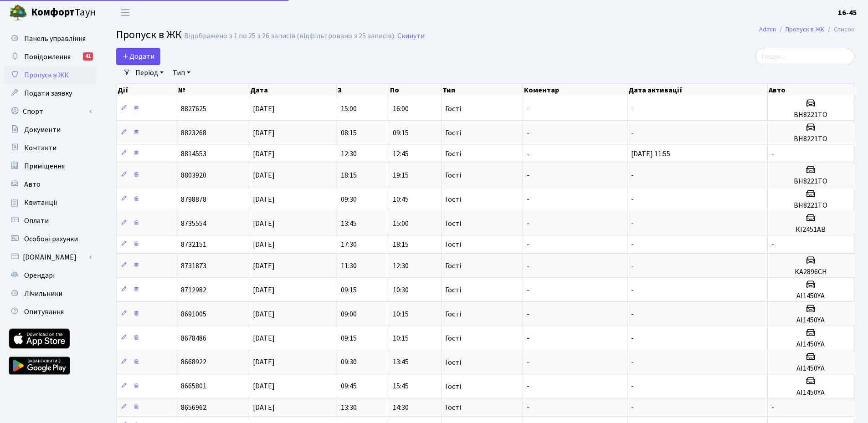 The image size is (868, 423). What do you see at coordinates (50, 276) in the screenshot?
I see `a: Орендарі` at bounding box center [50, 276].